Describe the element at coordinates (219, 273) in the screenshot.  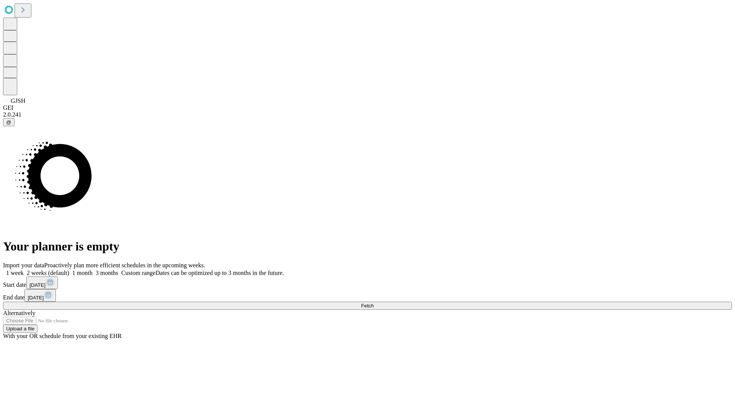
I see `span: Dates can be optimized up to 3 months in the future.` at that location.